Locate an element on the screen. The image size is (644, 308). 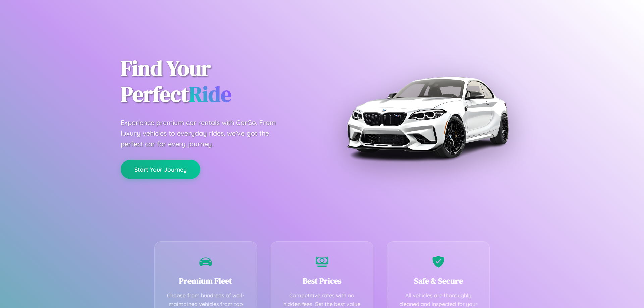
h3: Safe & Secure is located at coordinates (438, 280).